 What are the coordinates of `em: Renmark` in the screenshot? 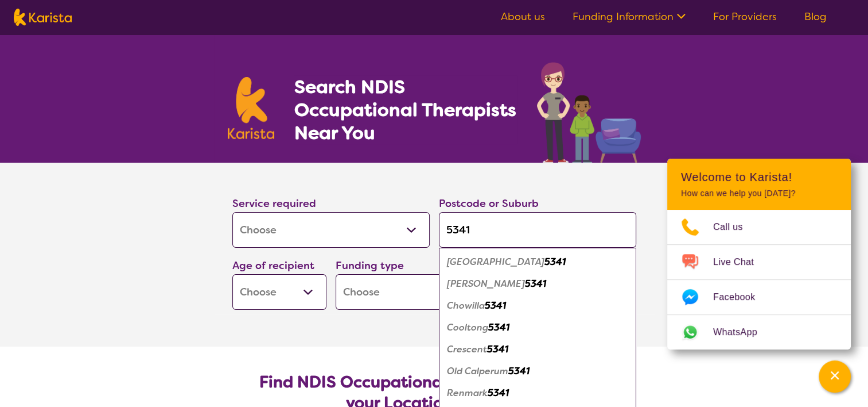 It's located at (467, 393).